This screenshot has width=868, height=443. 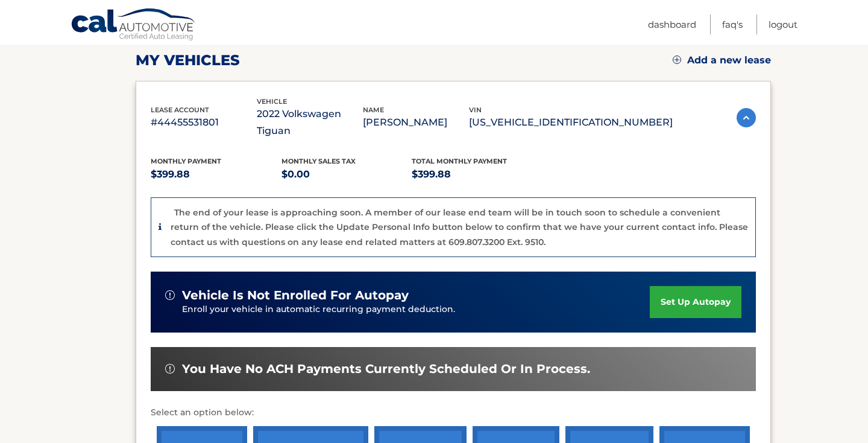 I want to click on span: Monthly sales Tax, so click(x=318, y=161).